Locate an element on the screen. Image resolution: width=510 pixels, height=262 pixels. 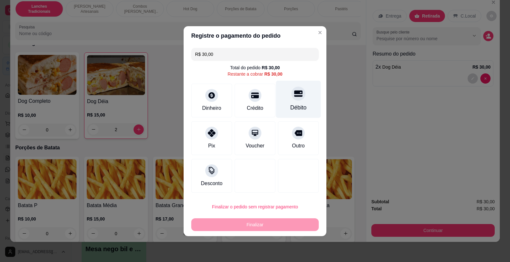
div: Restante a cobrar is located at coordinates (255, 74).